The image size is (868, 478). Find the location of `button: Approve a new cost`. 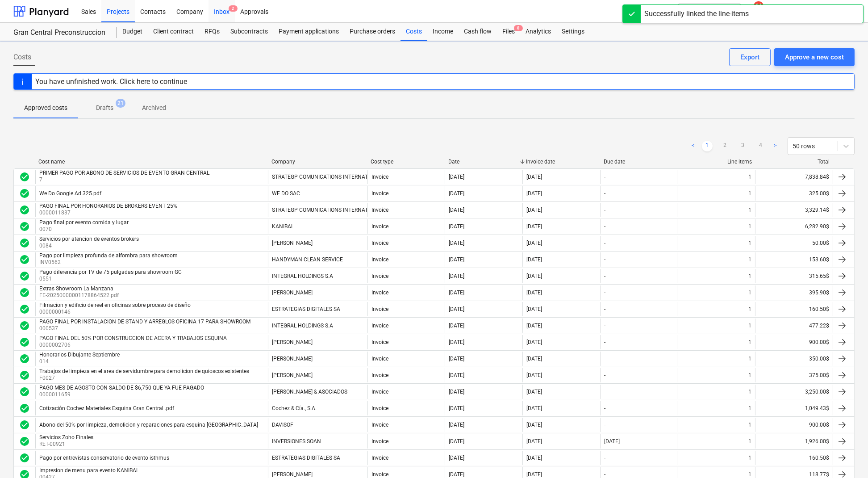

button: Approve a new cost is located at coordinates (815, 57).